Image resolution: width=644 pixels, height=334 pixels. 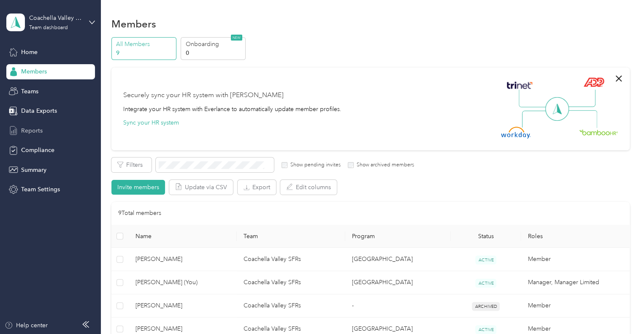 What do you see at coordinates (182, 236) in the screenshot?
I see `span: Name` at bounding box center [182, 236].